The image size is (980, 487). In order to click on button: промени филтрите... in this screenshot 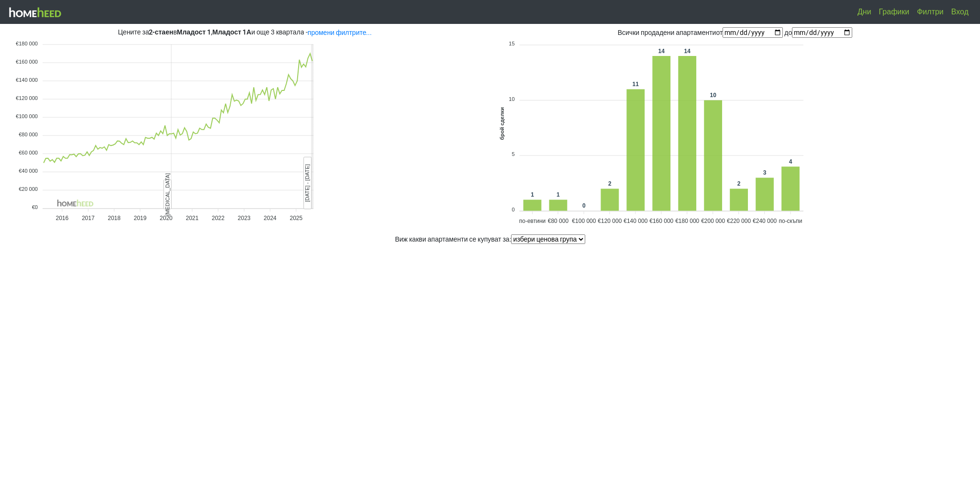, I will do `click(340, 33)`.